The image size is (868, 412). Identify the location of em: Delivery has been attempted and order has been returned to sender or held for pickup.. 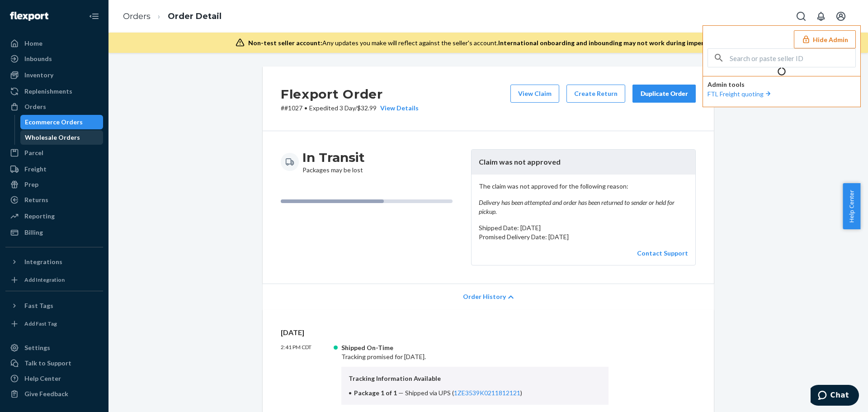
(583, 207).